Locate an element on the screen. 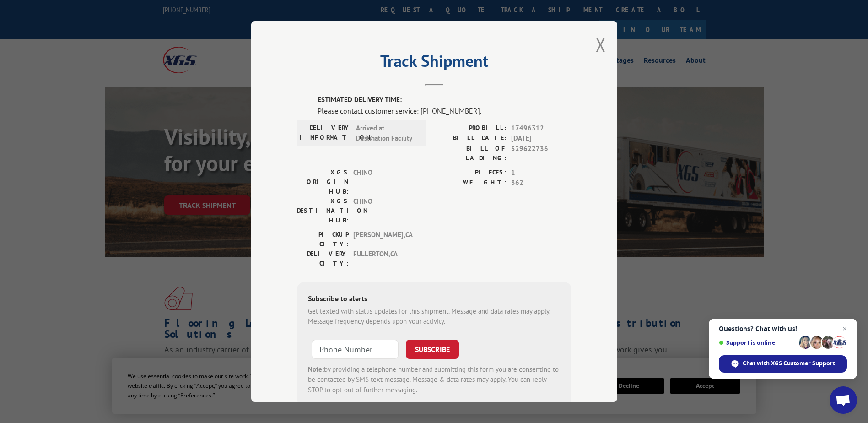 The width and height of the screenshot is (868, 423). span: FULLERTON , CA is located at coordinates (384, 258).